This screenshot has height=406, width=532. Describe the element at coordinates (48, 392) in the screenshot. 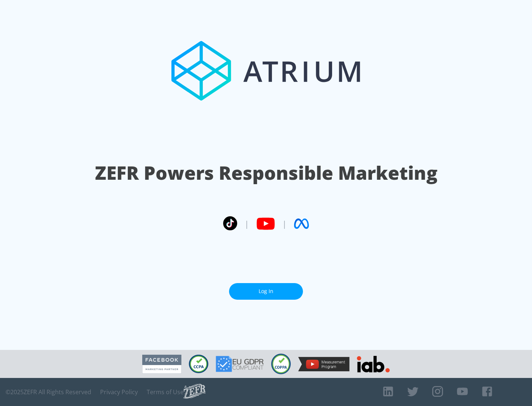

I see `span: © 2025 ZEFR All Rights Reserved` at that location.